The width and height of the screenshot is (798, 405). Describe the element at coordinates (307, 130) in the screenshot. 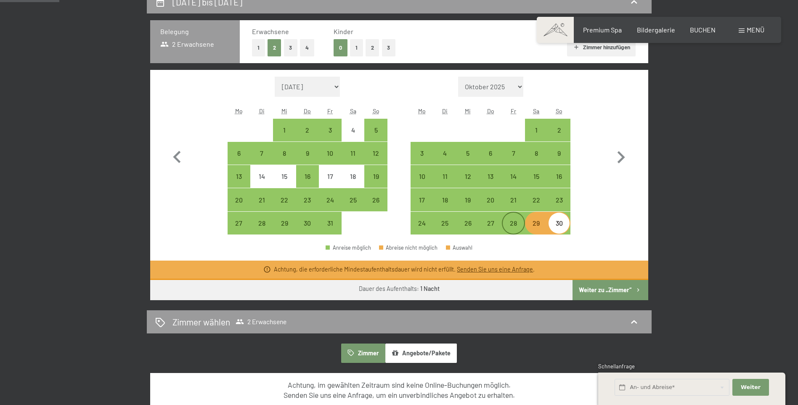

I see `div: Thu Oct 02 2025` at that location.